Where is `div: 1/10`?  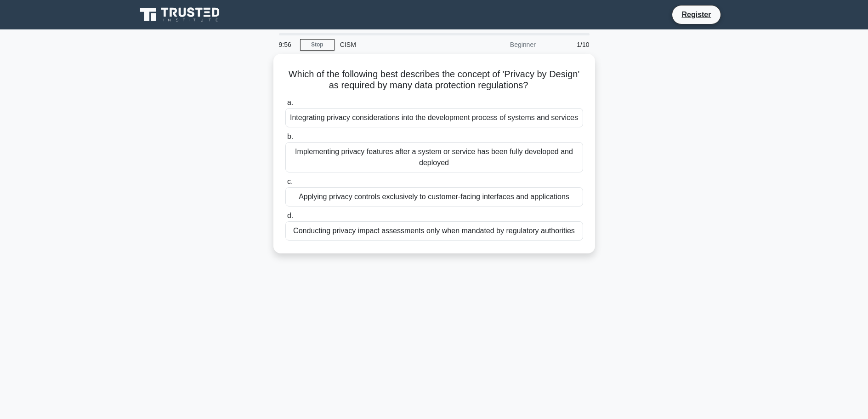
div: 1/10 is located at coordinates (568, 44).